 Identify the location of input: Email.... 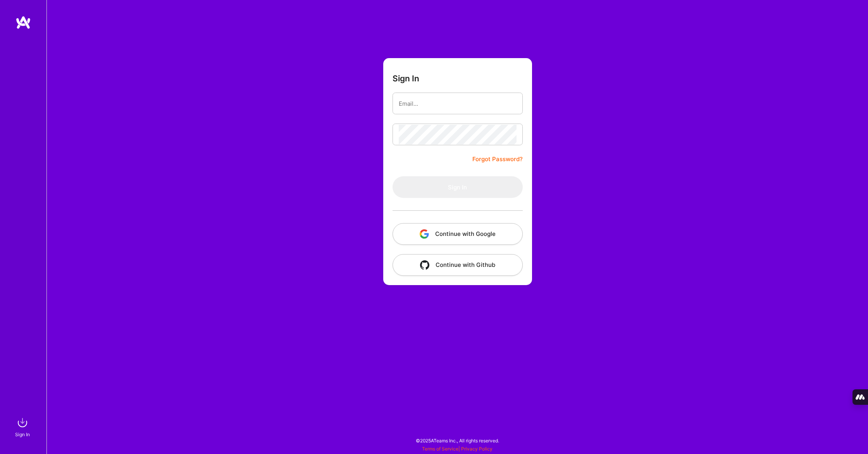
(457, 103).